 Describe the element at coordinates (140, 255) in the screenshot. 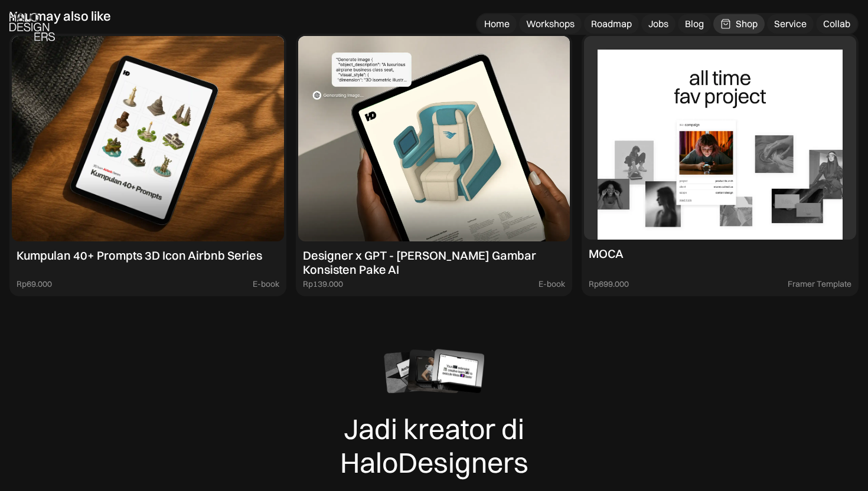

I see `div: Kumpulan 40+ Prompts 3D Icon Airbnb Series` at that location.